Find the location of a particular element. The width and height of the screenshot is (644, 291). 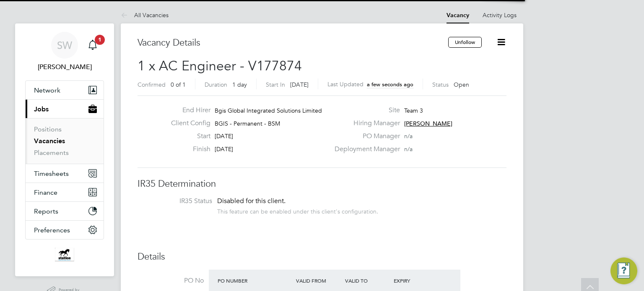

div: Valid From is located at coordinates (318, 281).